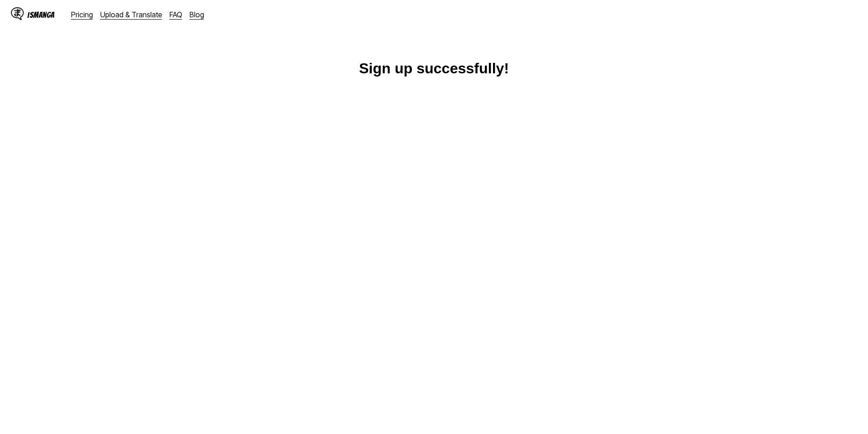  What do you see at coordinates (41, 15) in the screenshot?
I see `div: IsManga` at bounding box center [41, 15].